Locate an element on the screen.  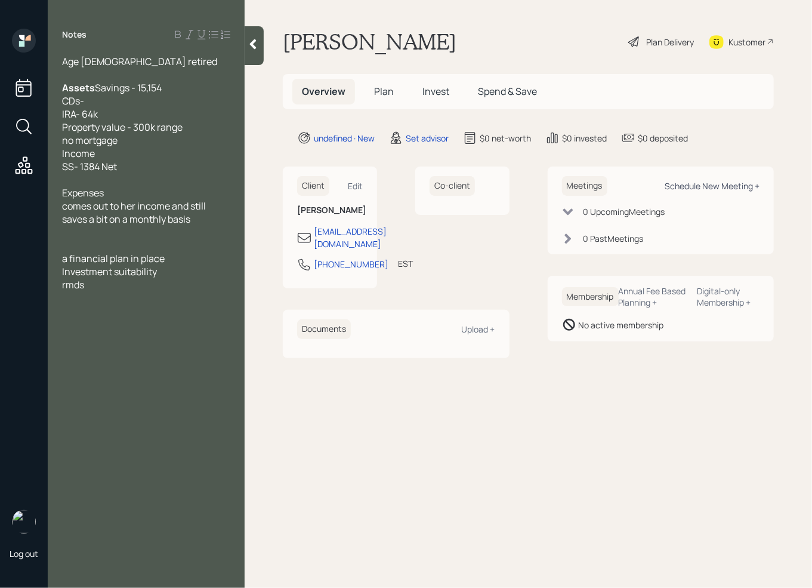
div: Schedule New Meeting + is located at coordinates (712, 186).